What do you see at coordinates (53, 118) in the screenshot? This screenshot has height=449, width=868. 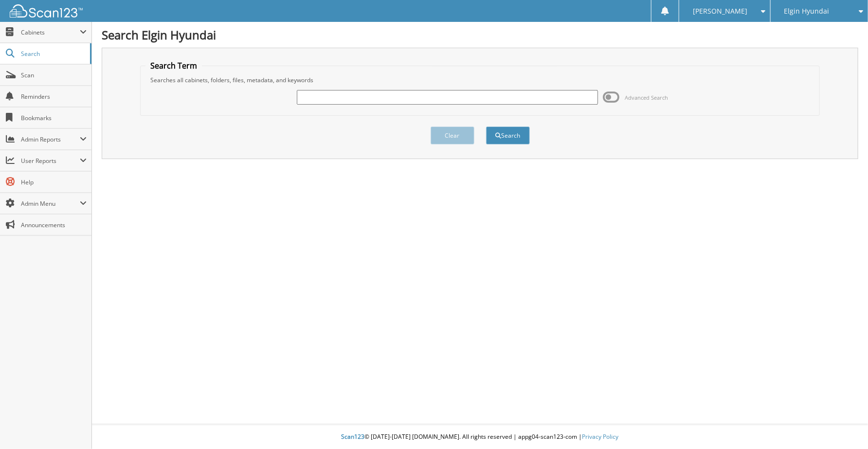 I see `span: Bookmarks` at bounding box center [53, 118].